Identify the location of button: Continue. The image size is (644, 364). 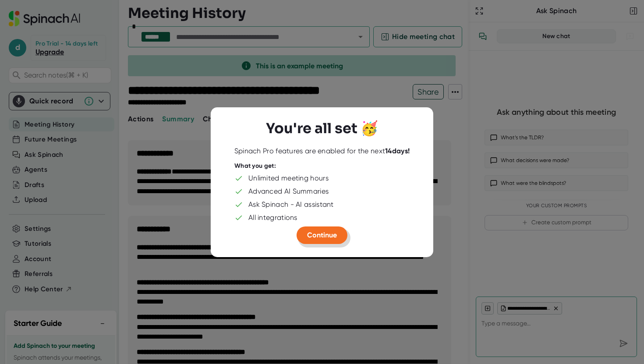
(322, 235).